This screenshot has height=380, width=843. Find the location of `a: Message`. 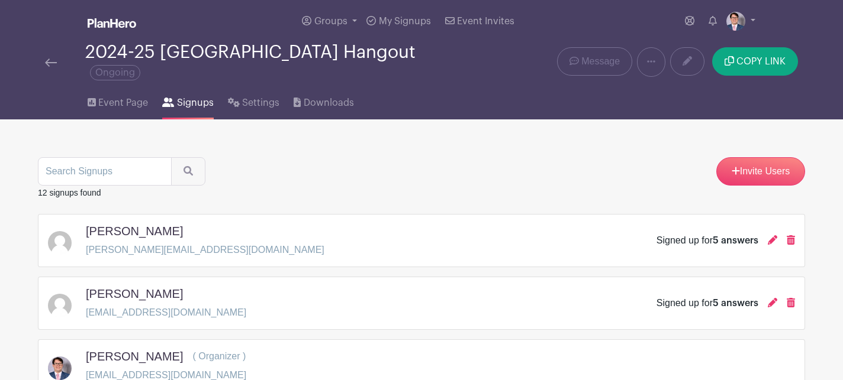

a: Message is located at coordinates (594, 62).